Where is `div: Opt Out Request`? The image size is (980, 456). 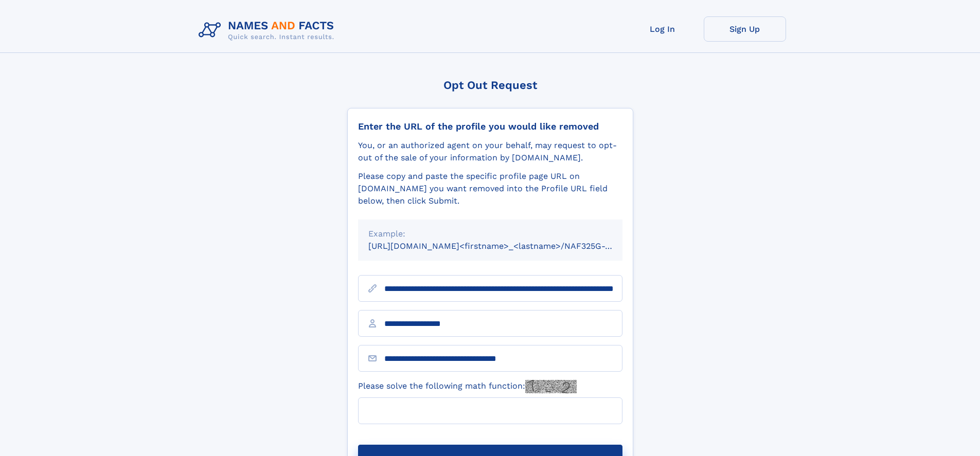
div: Opt Out Request is located at coordinates (490, 84).